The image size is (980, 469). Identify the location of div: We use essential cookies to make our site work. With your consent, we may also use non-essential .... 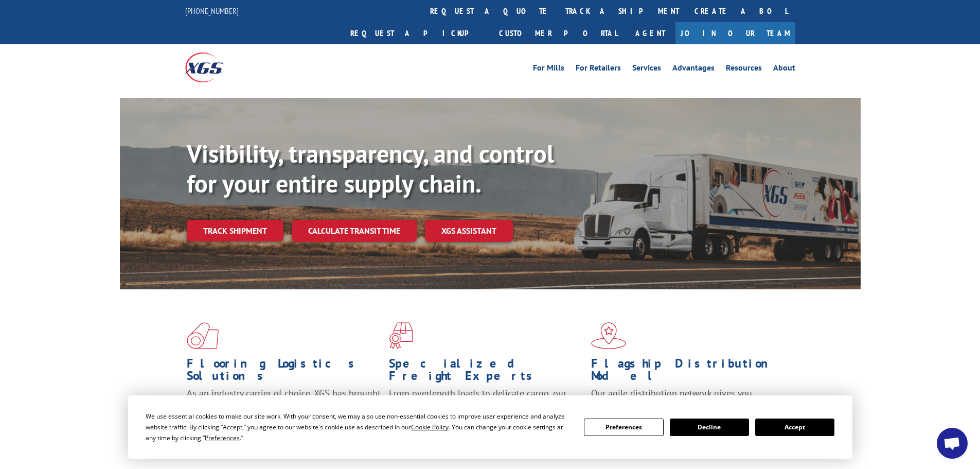
(359, 427).